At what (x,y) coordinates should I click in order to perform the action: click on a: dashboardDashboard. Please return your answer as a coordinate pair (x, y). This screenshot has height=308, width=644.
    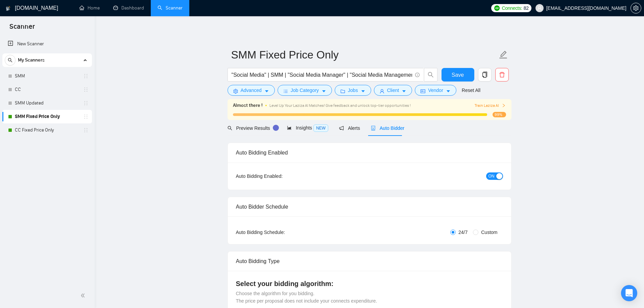
    Looking at the image, I should click on (129, 8).